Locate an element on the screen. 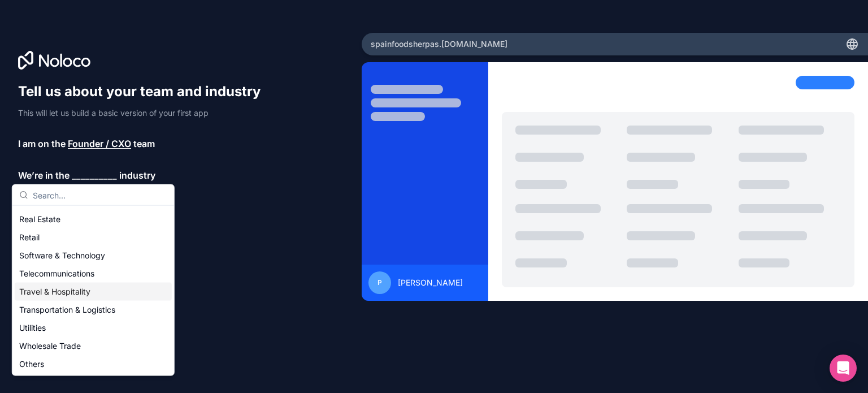 This screenshot has width=868, height=393. span: We’re in the is located at coordinates (44, 176).